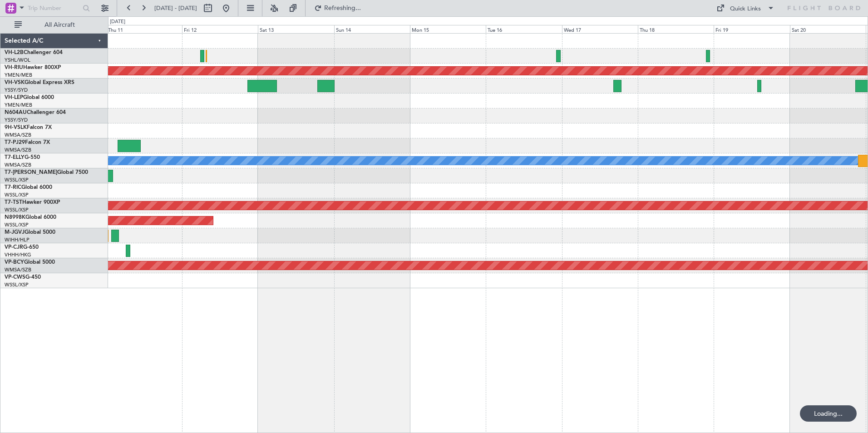 This screenshot has width=868, height=433. I want to click on span: VH-LEP, so click(13, 98).